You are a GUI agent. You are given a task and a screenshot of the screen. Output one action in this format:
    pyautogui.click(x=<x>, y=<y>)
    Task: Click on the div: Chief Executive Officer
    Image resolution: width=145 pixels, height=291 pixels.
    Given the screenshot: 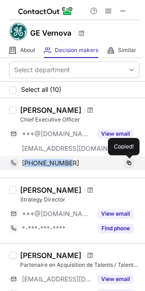 What is the action you would take?
    pyautogui.click(x=80, y=120)
    